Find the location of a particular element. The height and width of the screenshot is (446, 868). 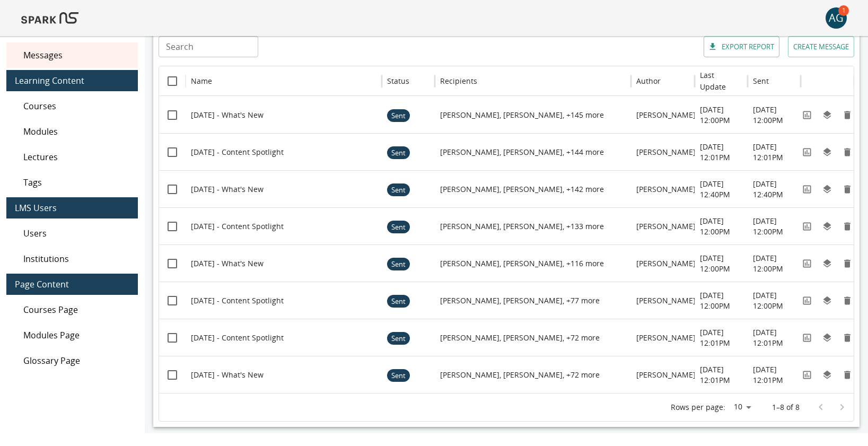

div: Tags is located at coordinates (72, 183).